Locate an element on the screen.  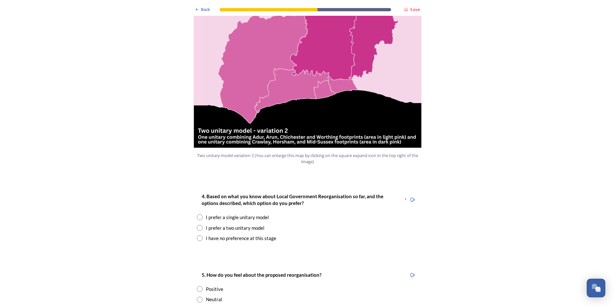
button: Open Chat is located at coordinates (596, 288).